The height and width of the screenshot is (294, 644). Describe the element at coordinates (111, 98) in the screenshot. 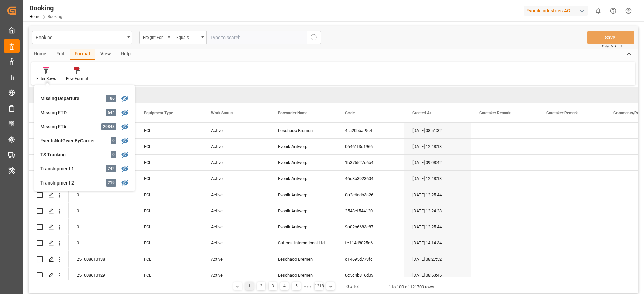

I see `div: 186` at that location.